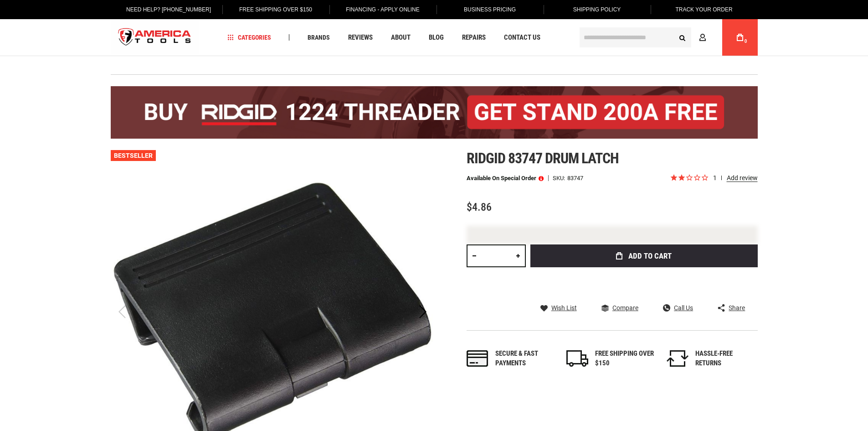 This screenshot has height=431, width=868. I want to click on span: Share, so click(737, 308).